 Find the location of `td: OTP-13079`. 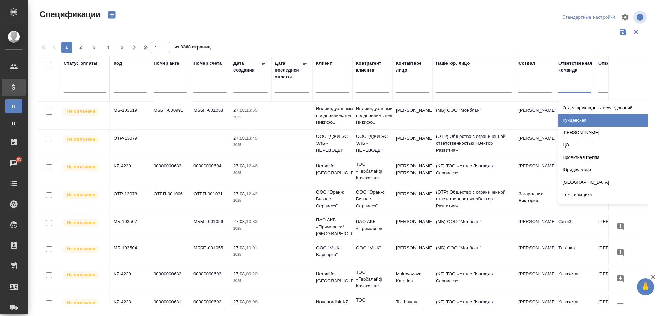

td: OTP-13079 is located at coordinates (130, 143).